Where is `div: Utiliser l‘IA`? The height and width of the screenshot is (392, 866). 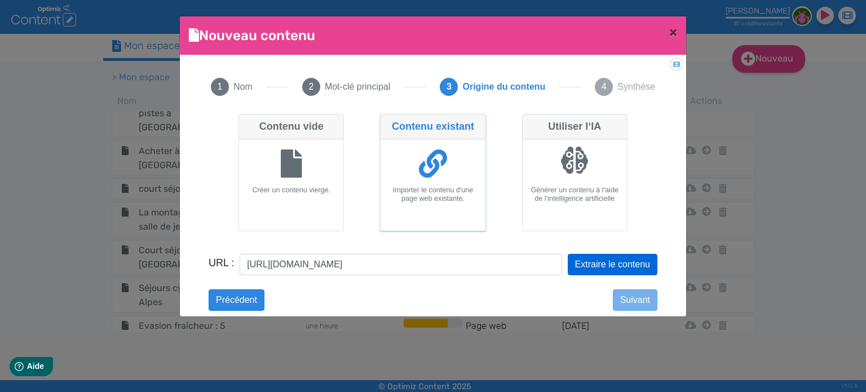
div: Utiliser l‘IA is located at coordinates (575, 127).